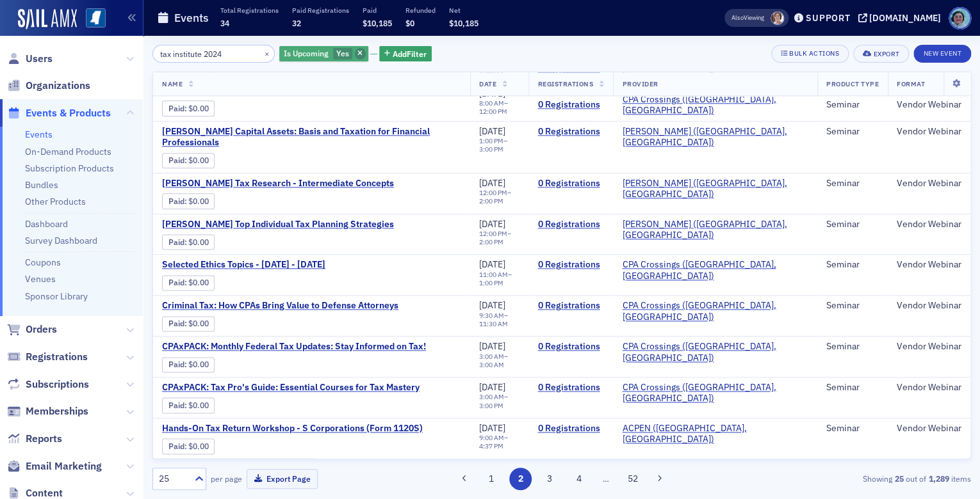 This screenshot has height=499, width=980. What do you see at coordinates (57, 412) in the screenshot?
I see `span: Memberships` at bounding box center [57, 412].